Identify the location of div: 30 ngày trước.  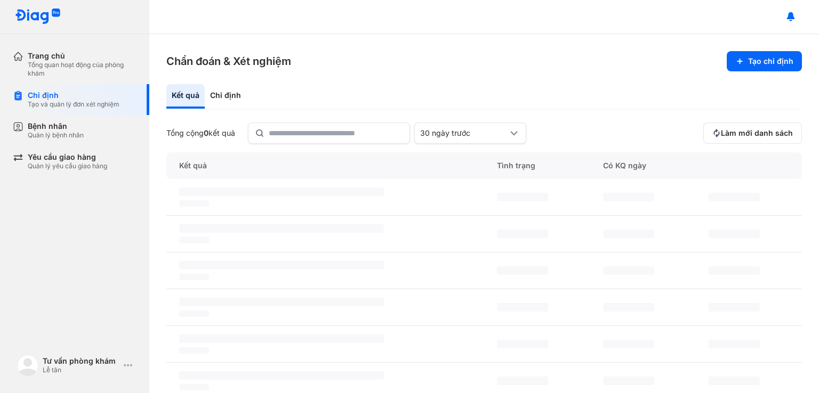
(464, 133).